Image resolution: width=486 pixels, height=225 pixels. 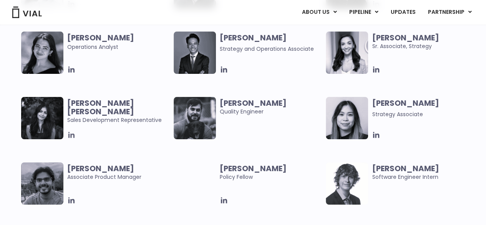 What do you see at coordinates (450, 12) in the screenshot?
I see `a: PARTNERSHIPMenu Toggle` at bounding box center [450, 12].